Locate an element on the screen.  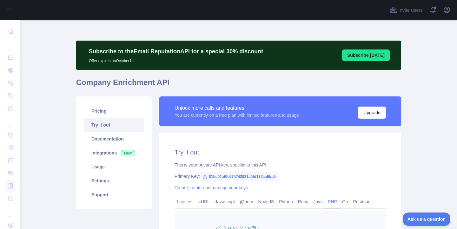
a: Pricing is located at coordinates (114, 111).